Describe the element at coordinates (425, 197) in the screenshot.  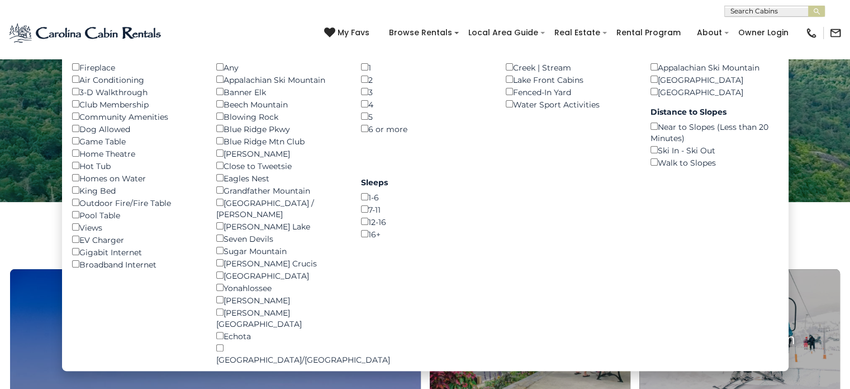
I see `div: 1-6` at that location.